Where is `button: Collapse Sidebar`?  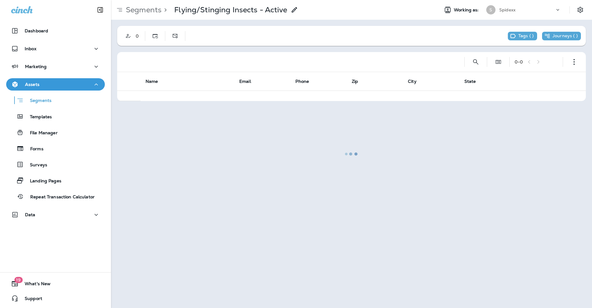 button: Collapse Sidebar is located at coordinates (100, 10).